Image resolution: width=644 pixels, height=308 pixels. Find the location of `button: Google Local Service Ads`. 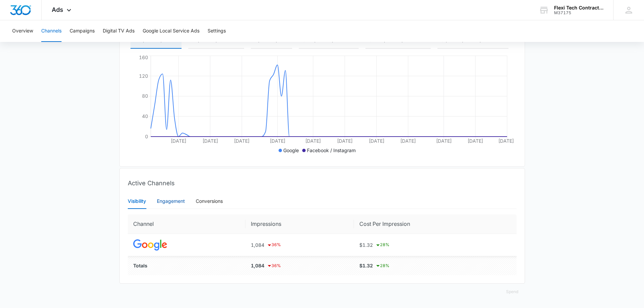

button: Google Local Service Ads is located at coordinates (171, 31).